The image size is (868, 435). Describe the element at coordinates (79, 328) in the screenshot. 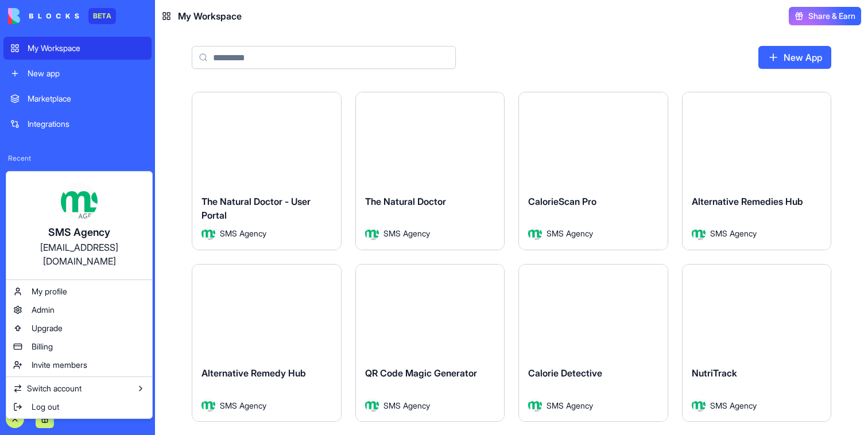

I see `a: Upgrade` at that location.